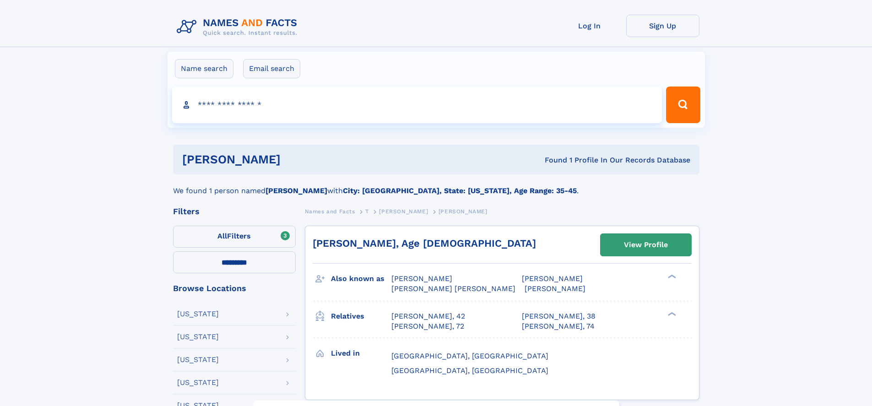 This screenshot has width=872, height=406. I want to click on h3: Also known as, so click(361, 279).